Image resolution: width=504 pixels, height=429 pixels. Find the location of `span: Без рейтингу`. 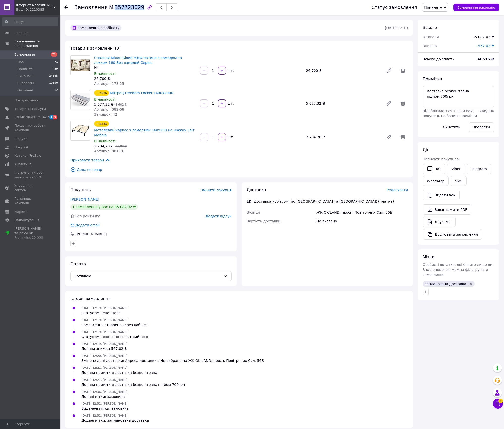

span: Без рейтингу is located at coordinates (87, 216).